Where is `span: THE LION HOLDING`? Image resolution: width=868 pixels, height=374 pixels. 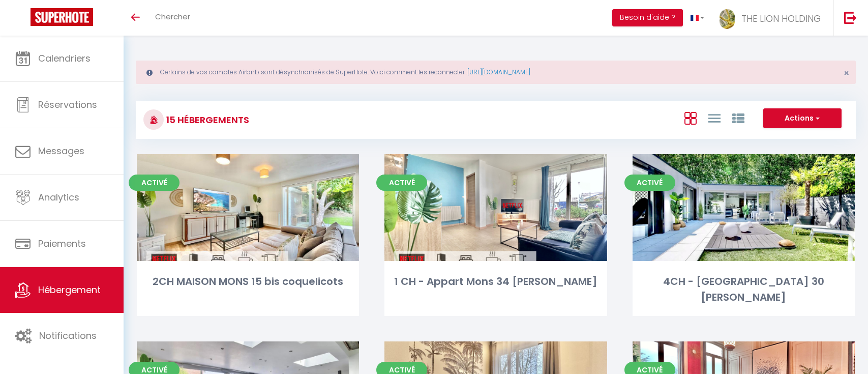
span: THE LION HOLDING is located at coordinates (781, 18).